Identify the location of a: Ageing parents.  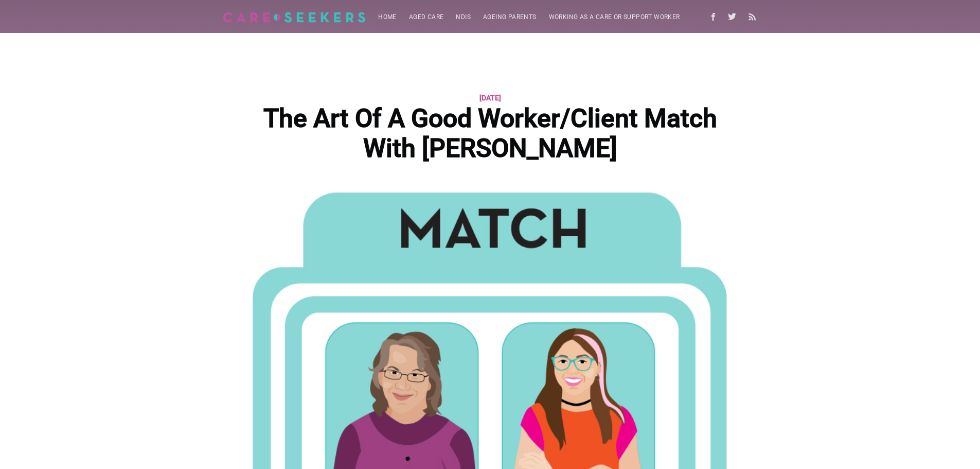
(510, 17).